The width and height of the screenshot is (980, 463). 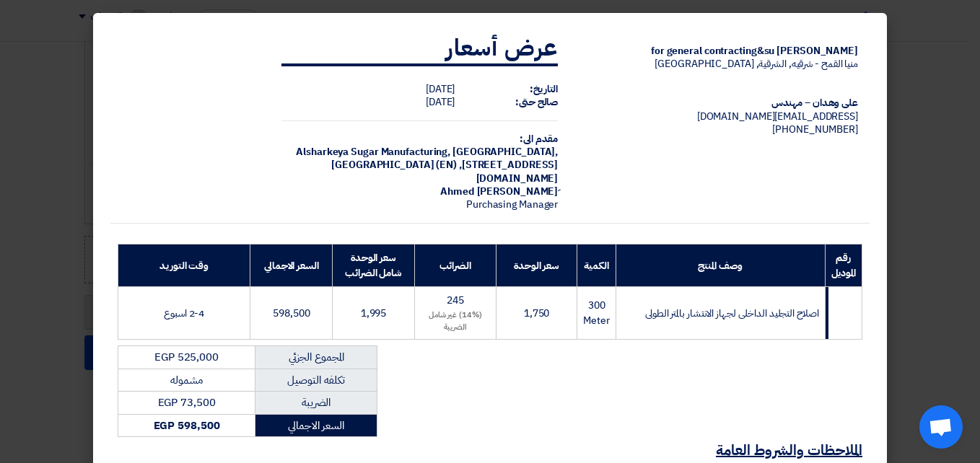 What do you see at coordinates (597, 265) in the screenshot?
I see `th: الكمية` at bounding box center [597, 265].